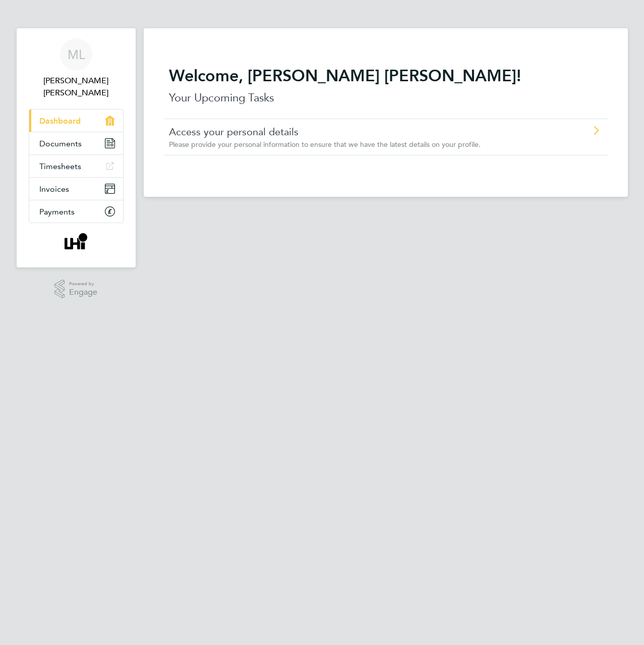 This screenshot has height=645, width=644. What do you see at coordinates (60, 121) in the screenshot?
I see `span: Dashboard` at bounding box center [60, 121].